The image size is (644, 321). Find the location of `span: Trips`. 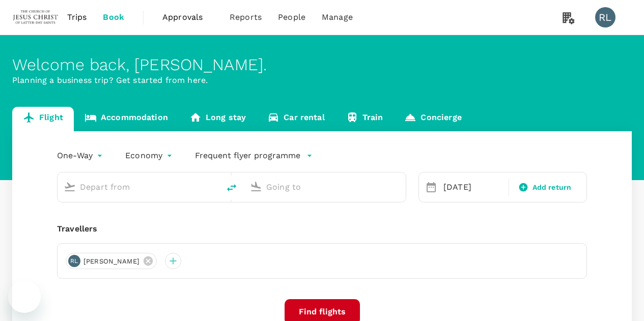

span: Trips is located at coordinates (77, 18).